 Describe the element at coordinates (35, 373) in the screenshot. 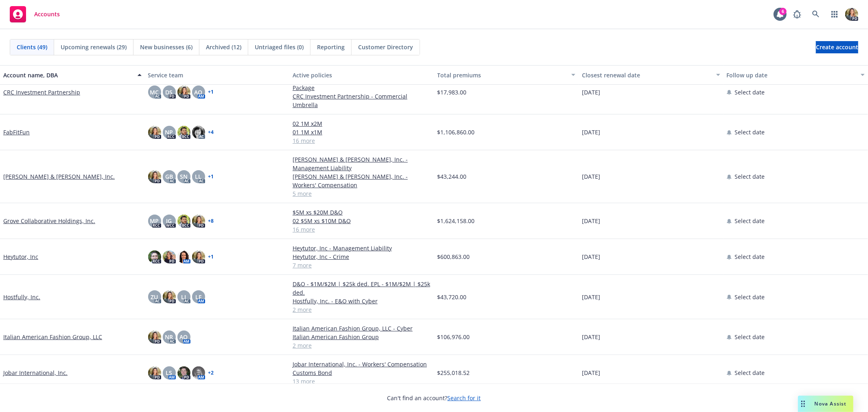

I see `a: Jobar International, Inc.` at that location.